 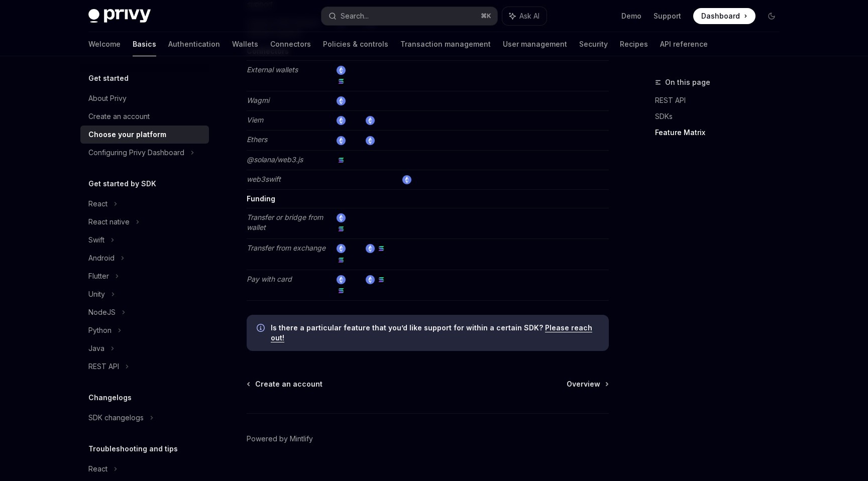 I want to click on a: About Privy, so click(x=145, y=98).